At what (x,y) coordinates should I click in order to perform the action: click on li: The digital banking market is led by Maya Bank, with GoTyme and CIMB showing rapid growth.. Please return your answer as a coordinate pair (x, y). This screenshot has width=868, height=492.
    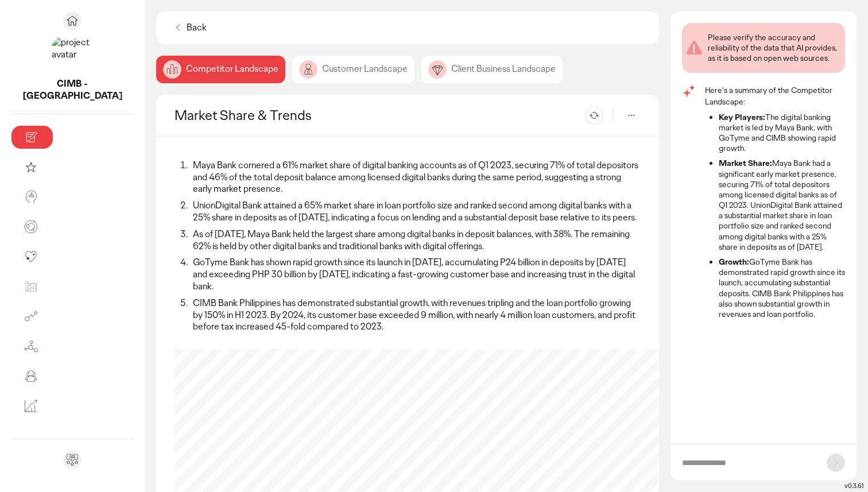
    Looking at the image, I should click on (782, 133).